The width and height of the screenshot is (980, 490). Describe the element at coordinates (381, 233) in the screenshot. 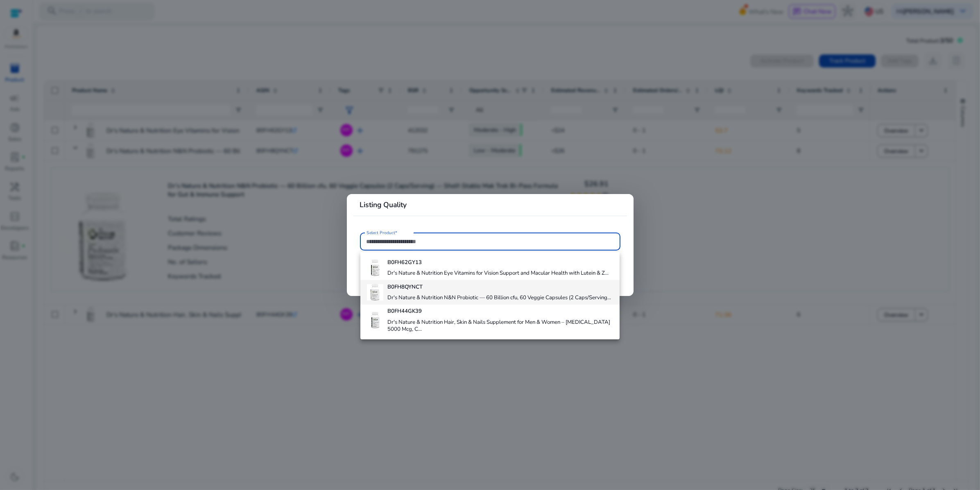

I see `mat-label: Select Product*` at that location.